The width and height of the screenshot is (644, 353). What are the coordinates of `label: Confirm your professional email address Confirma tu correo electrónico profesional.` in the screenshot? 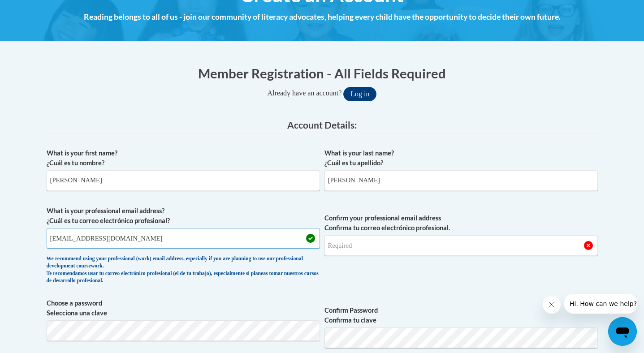 It's located at (461, 223).